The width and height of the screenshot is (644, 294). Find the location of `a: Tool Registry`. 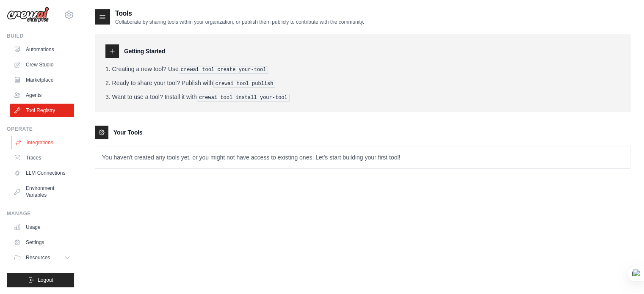

a: Tool Registry is located at coordinates (42, 111).